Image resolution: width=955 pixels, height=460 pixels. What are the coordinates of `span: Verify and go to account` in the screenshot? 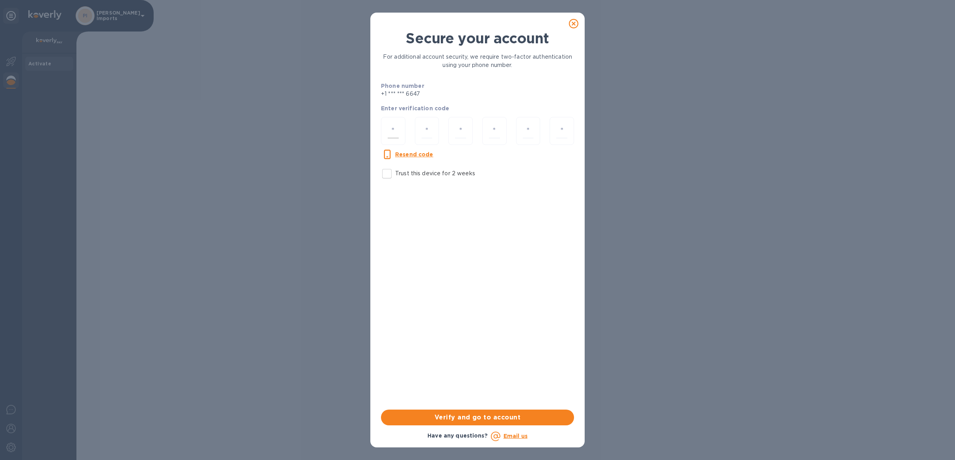 It's located at (478, 418).